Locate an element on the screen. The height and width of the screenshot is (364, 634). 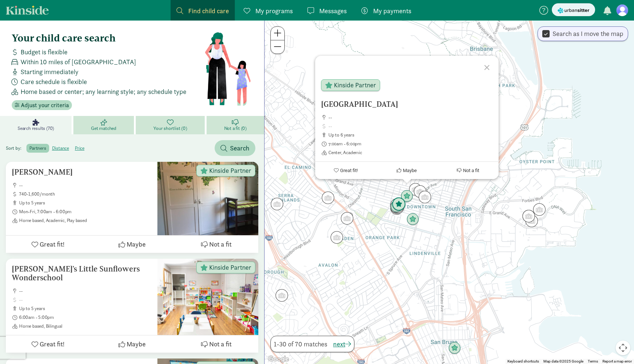
span: Adjust your criteria is located at coordinates (45, 105).